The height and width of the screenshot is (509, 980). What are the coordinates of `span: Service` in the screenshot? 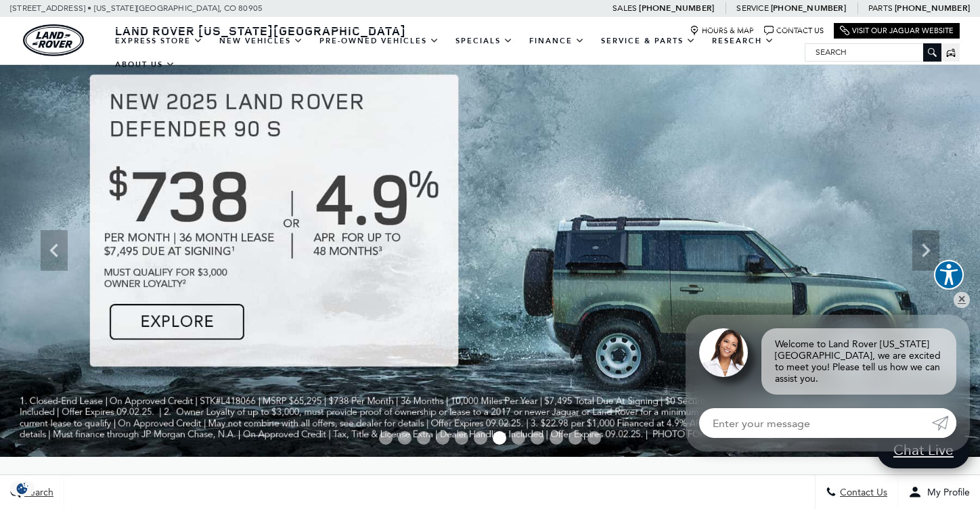 It's located at (752, 8).